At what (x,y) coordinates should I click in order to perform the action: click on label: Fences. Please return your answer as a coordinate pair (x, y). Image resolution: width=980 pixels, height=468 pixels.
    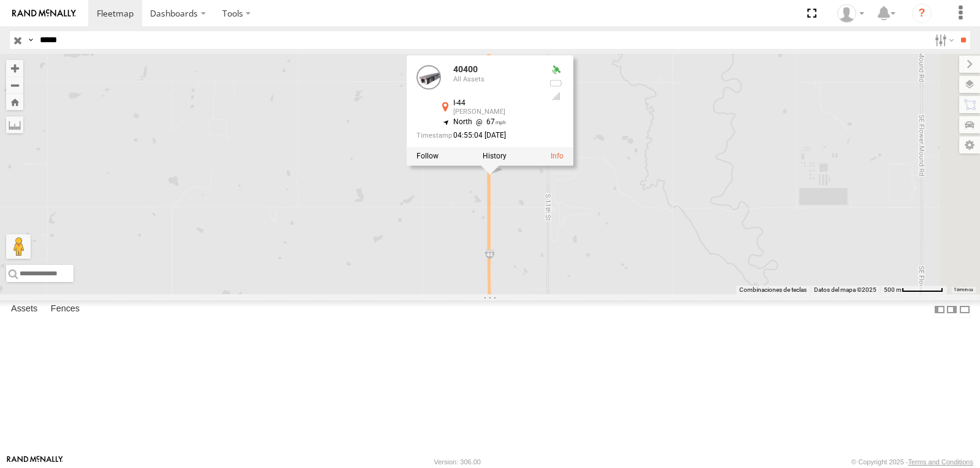
    Looking at the image, I should click on (65, 310).